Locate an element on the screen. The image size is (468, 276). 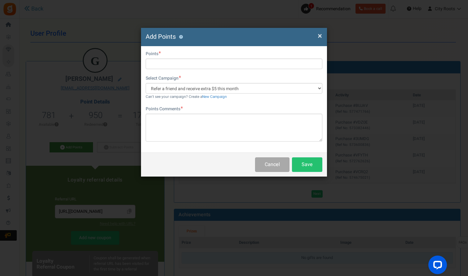
label: Select Campaign is located at coordinates (163, 78).